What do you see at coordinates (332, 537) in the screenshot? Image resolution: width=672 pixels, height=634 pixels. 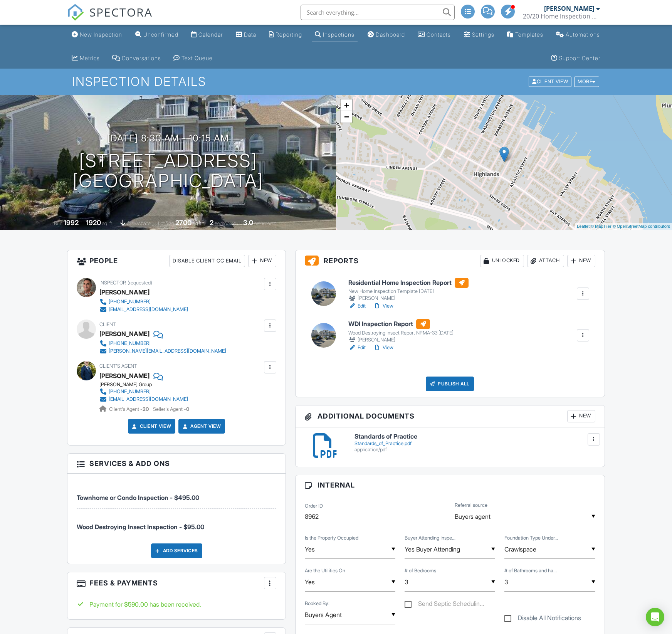 I see `label: Is the Property Occupied` at bounding box center [332, 537].